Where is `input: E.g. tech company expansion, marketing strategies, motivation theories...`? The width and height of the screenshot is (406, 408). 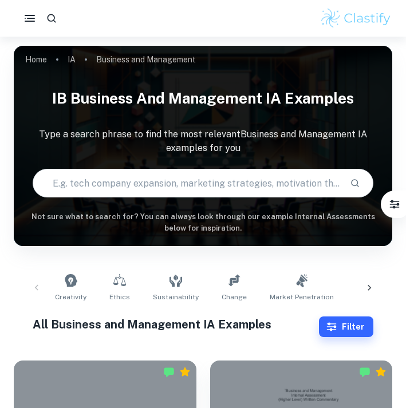
input: E.g. tech company expansion, marketing strategies, motivation theories... is located at coordinates (187, 183).